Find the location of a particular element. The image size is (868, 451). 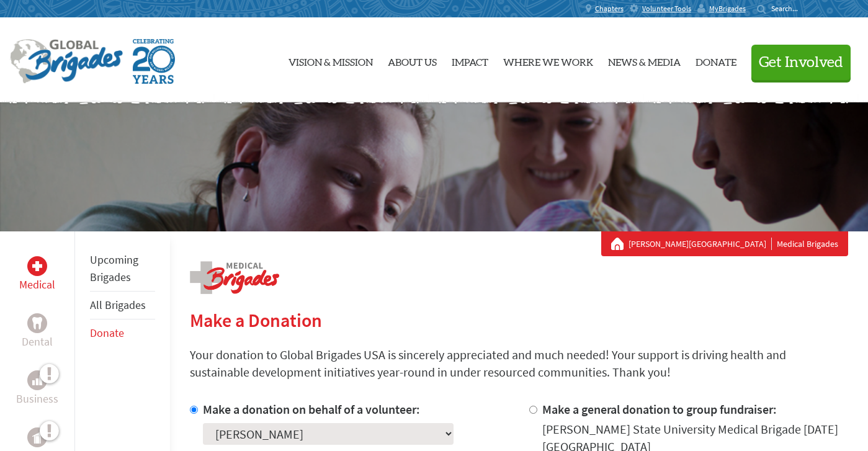

img: Public Health is located at coordinates (37, 437).